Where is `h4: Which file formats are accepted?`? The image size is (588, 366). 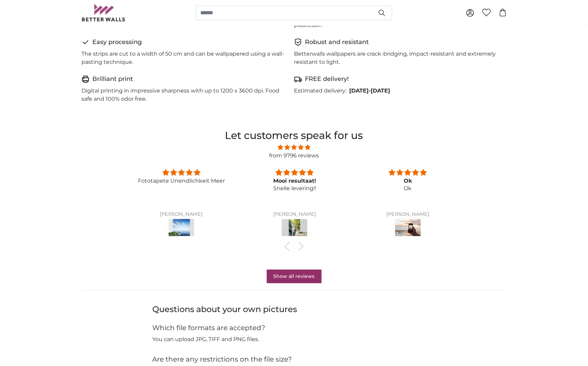 h4: Which file formats are accepted? is located at coordinates (294, 328).